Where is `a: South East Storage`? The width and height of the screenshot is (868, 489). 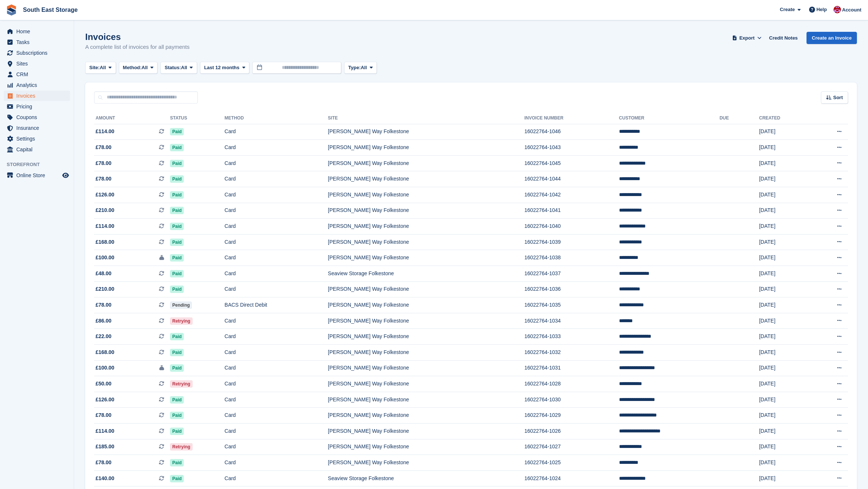 a: South East Storage is located at coordinates (51, 10).